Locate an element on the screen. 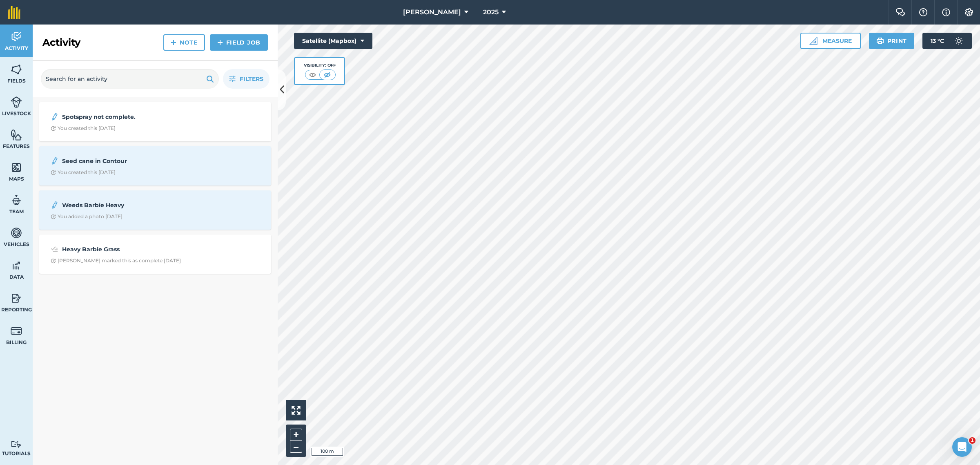 This screenshot has width=980, height=465. button: Measure is located at coordinates (831, 41).